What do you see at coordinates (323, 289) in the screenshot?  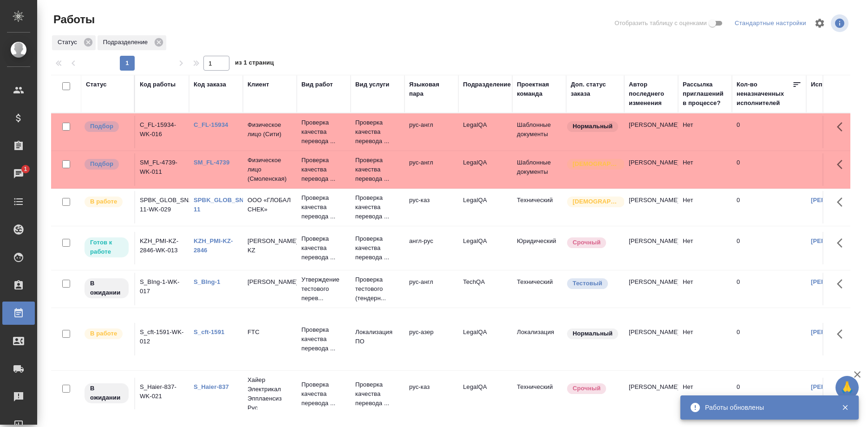 I see `p: Утверждение тестового перев...` at bounding box center [323, 289].